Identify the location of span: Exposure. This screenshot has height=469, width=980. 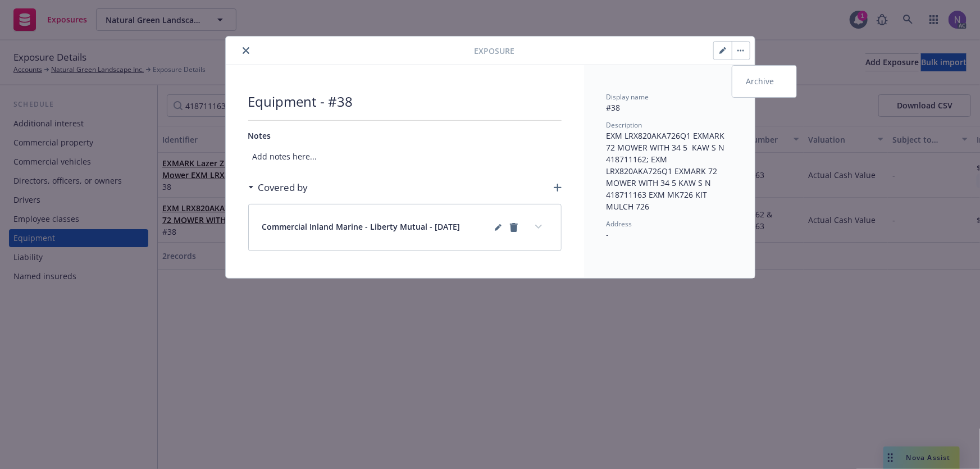
(495, 50).